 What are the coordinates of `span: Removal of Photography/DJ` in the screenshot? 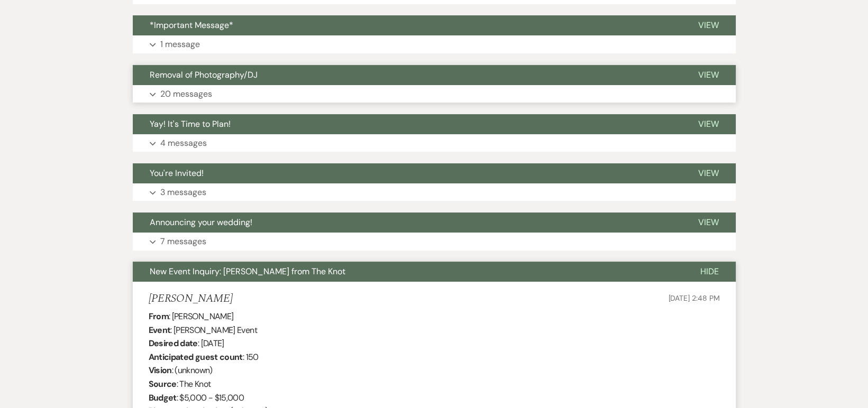 It's located at (203, 75).